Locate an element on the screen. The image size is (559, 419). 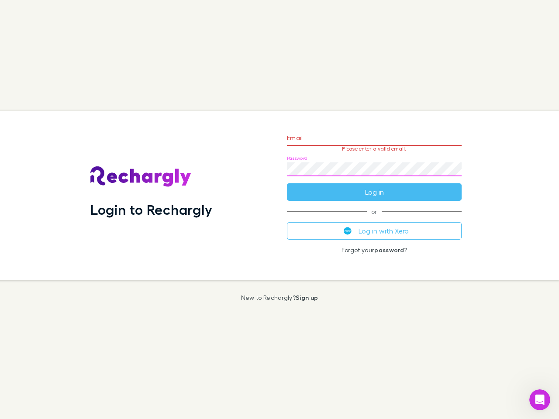
label: Password is located at coordinates (297, 158).